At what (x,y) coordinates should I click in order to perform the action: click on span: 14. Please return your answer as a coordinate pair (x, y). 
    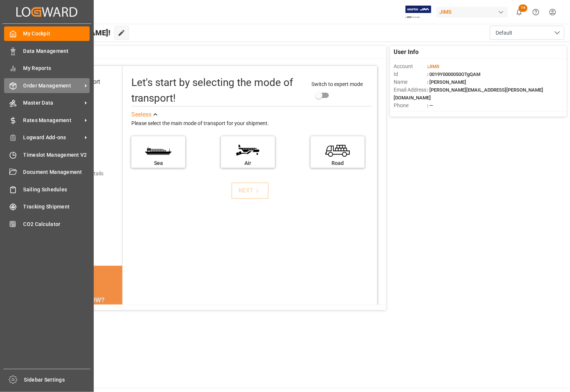
    Looking at the image, I should click on (523, 8).